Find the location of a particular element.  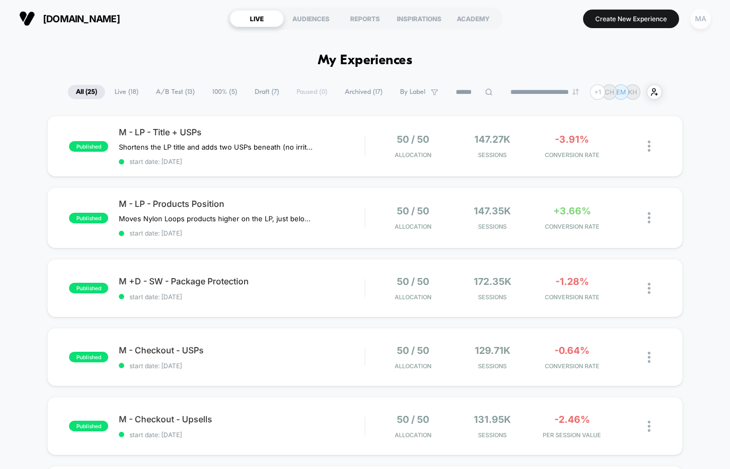

span: PER SESSION VALUE is located at coordinates (572, 435).